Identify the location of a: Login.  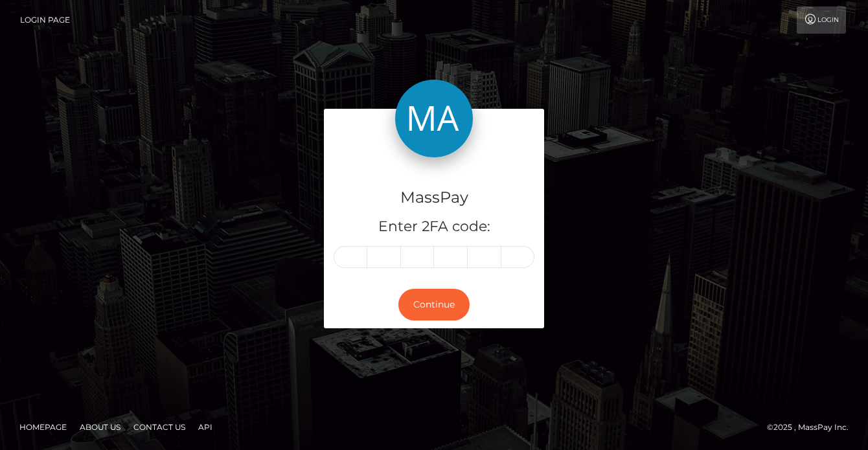
(822, 20).